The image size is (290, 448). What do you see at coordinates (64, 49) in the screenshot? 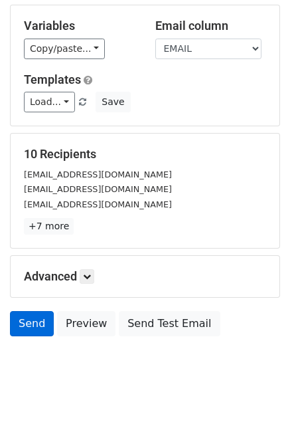
I see `a: Copy/paste...` at bounding box center [64, 49].